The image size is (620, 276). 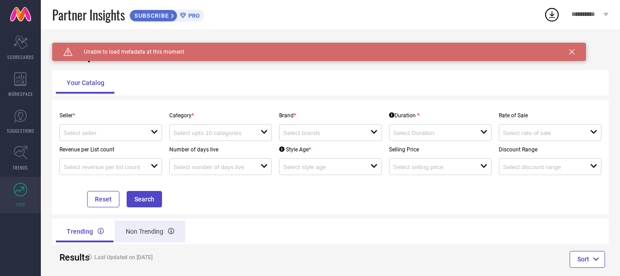 I want to click on input: Select discount range, so click(x=542, y=167).